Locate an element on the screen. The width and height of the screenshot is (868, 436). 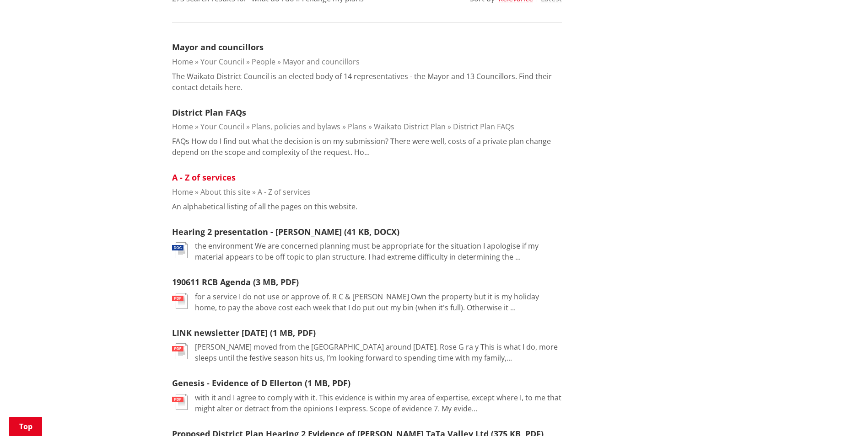
a: About this site is located at coordinates (225, 192).